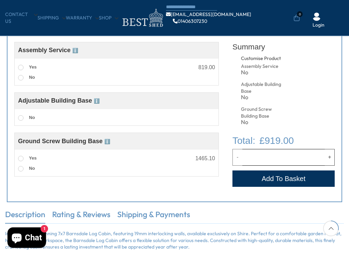  What do you see at coordinates (300, 14) in the screenshot?
I see `span: 0` at bounding box center [300, 14].